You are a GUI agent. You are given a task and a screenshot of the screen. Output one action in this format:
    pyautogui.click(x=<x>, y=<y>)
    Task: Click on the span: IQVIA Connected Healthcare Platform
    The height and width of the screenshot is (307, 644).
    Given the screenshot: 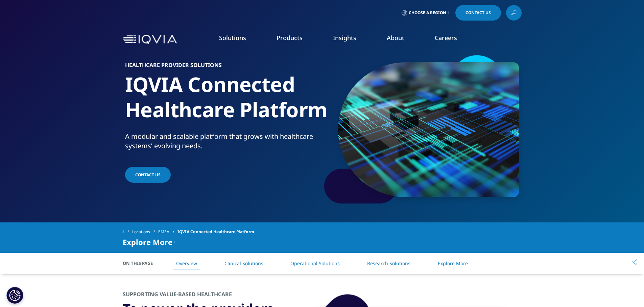 What is the action you would take?
    pyautogui.click(x=216, y=232)
    